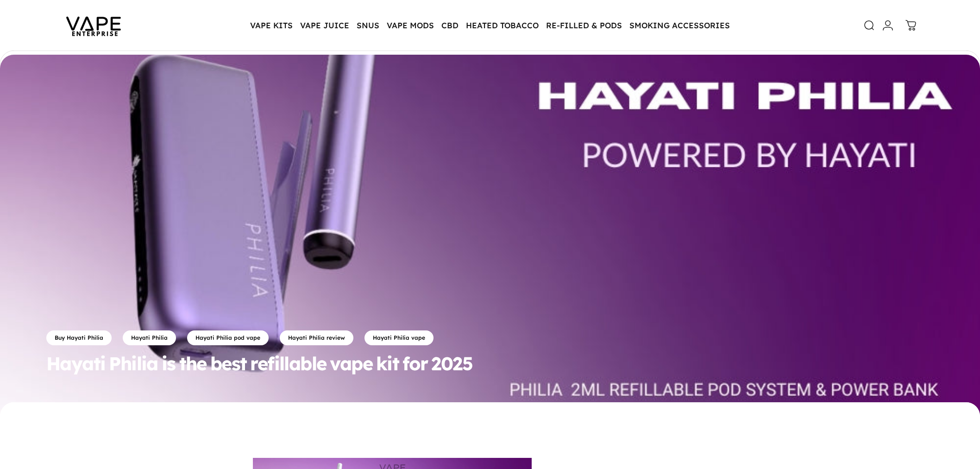 The image size is (980, 469). What do you see at coordinates (93, 25) in the screenshot?
I see `img: Vape Enterprise` at bounding box center [93, 25].